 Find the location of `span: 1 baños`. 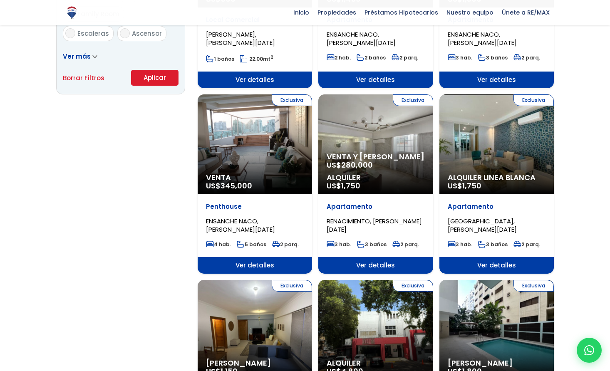

span: 1 baños is located at coordinates (220, 59).